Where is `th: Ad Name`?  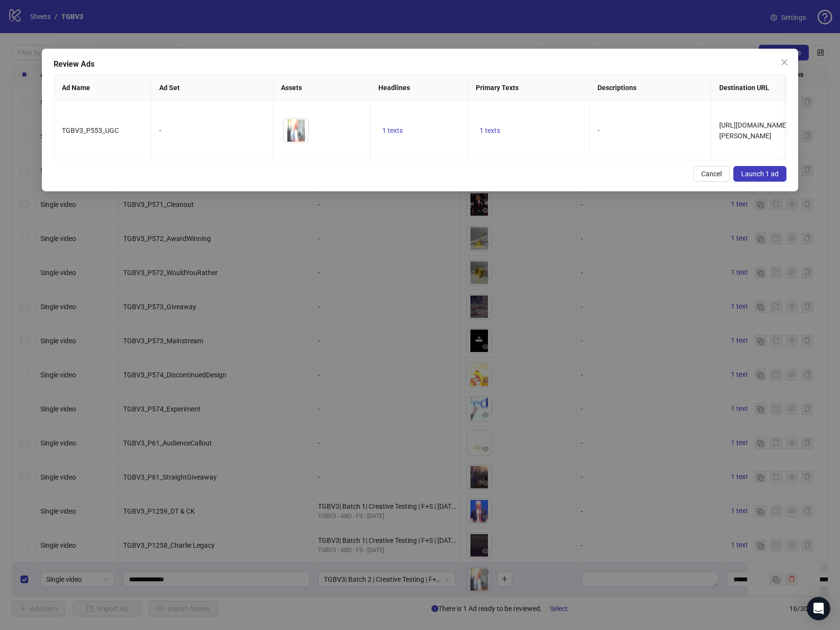 th: Ad Name is located at coordinates (103, 88).